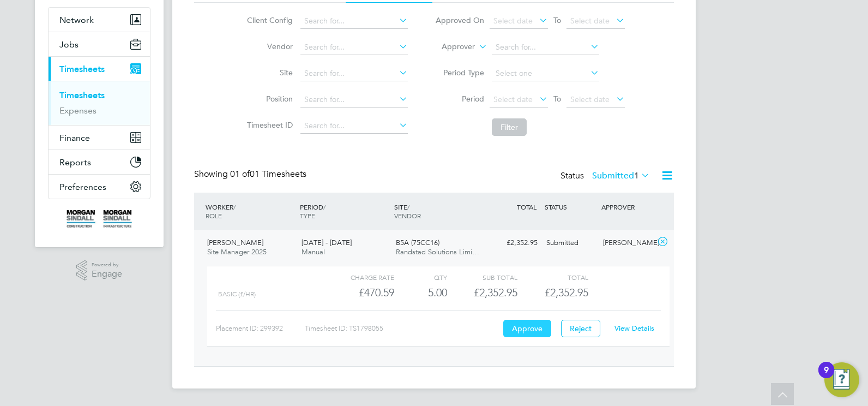 This screenshot has width=868, height=406. I want to click on div: QTY, so click(420, 277).